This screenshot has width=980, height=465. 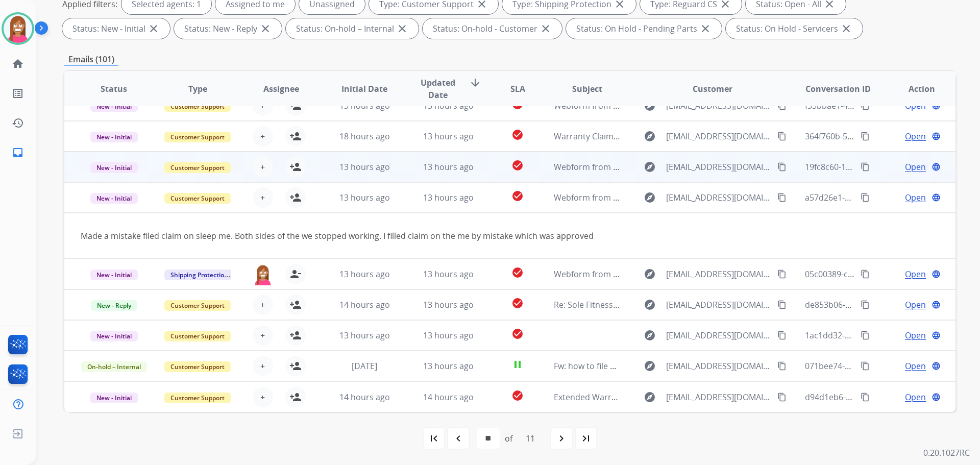 I want to click on span: 18 hours ago, so click(x=365, y=136).